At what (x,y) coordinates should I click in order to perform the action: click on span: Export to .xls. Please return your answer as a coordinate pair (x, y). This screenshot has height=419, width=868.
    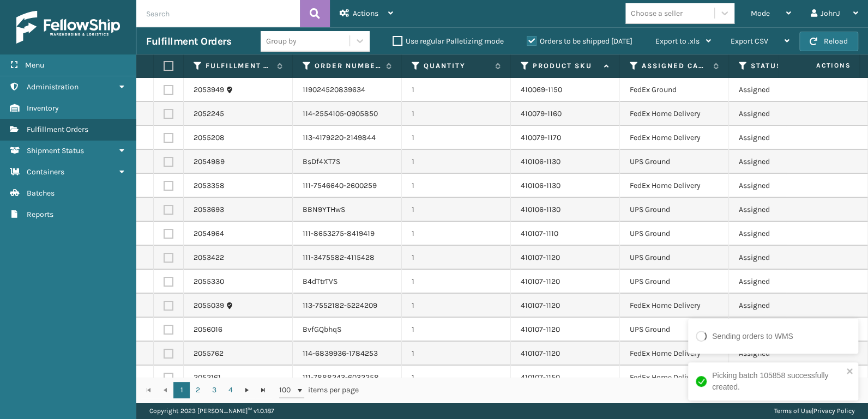
    Looking at the image, I should click on (677, 41).